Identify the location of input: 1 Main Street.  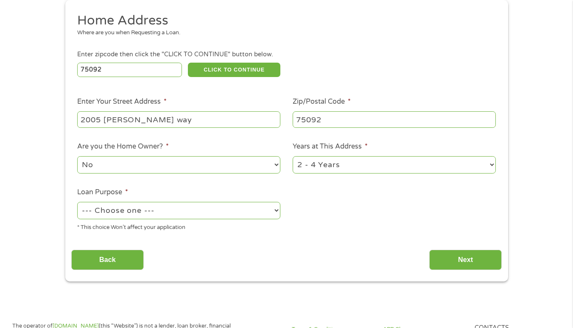
(178, 120).